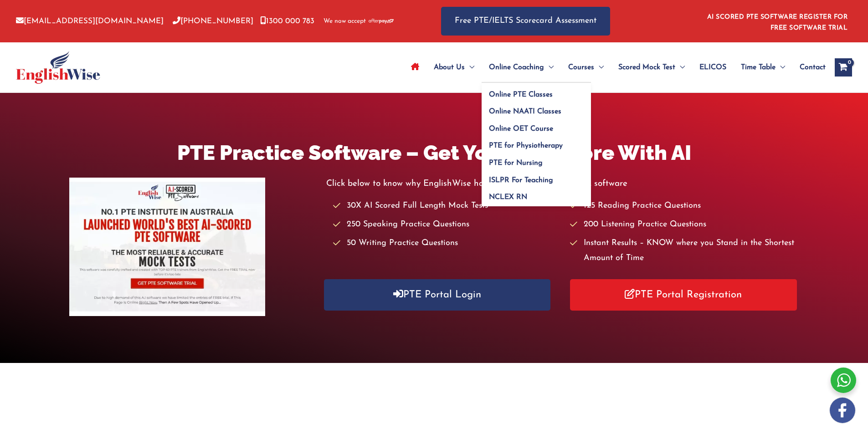 The height and width of the screenshot is (434, 868). I want to click on a: ISLPR For Teaching, so click(536, 177).